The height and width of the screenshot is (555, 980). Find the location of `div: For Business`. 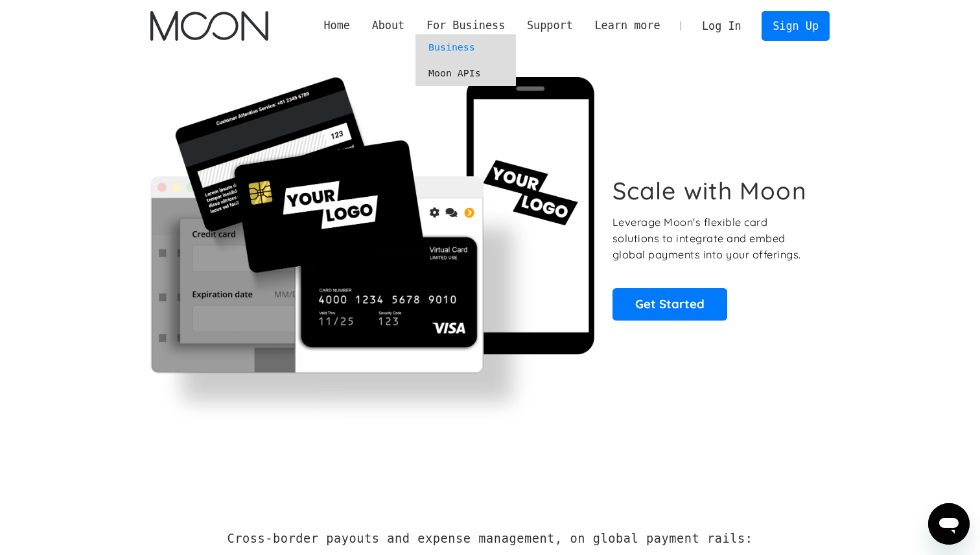

div: For Business is located at coordinates (466, 25).